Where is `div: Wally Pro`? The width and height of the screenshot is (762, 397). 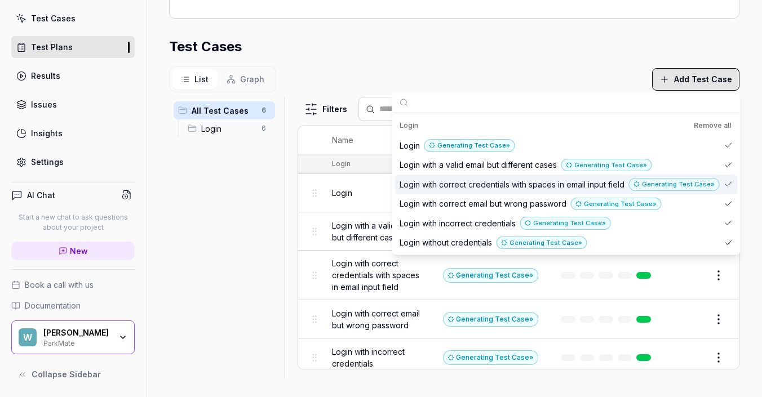
div: Wally Pro is located at coordinates (77, 333).